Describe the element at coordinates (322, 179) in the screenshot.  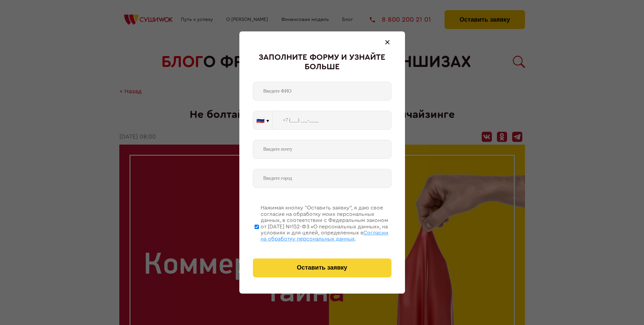
I see `input: Введите город` at that location.